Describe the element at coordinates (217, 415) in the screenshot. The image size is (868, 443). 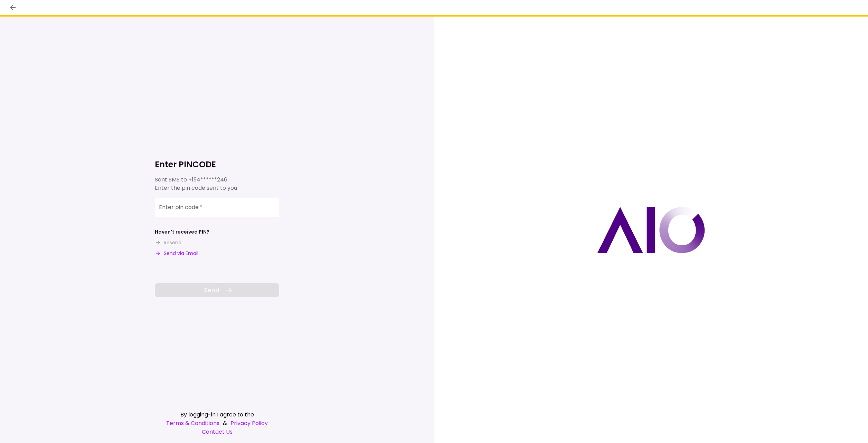
I see `div: By logging-in I agree to the` at that location.